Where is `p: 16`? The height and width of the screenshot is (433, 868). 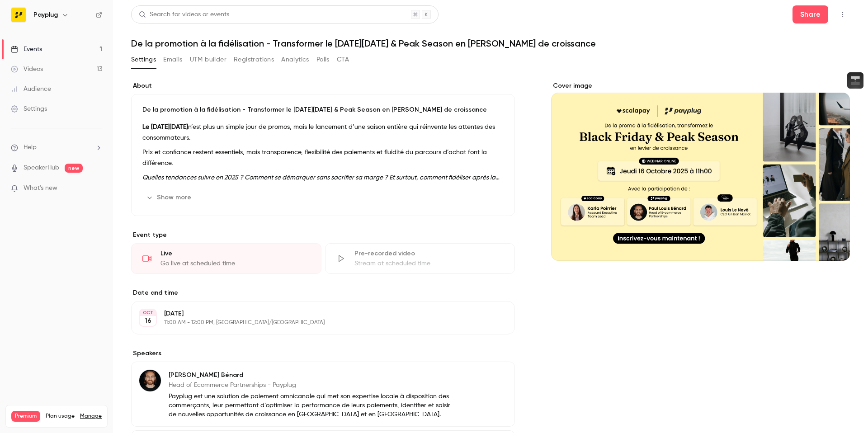 p: 16 is located at coordinates (148, 321).